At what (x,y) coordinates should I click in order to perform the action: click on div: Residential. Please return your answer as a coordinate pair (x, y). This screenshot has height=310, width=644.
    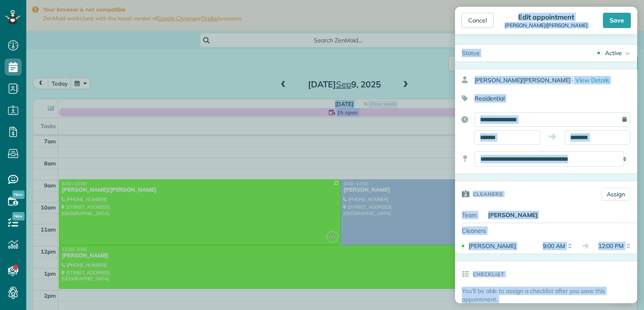
    Looking at the image, I should click on (543, 98).